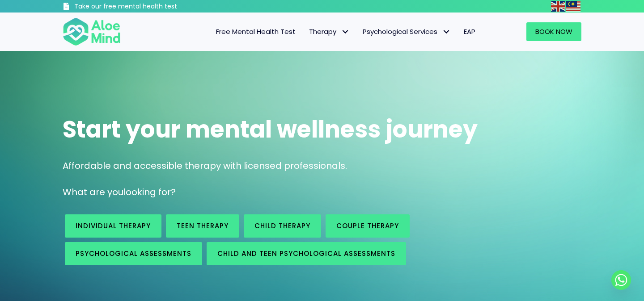 The height and width of the screenshot is (301, 644). What do you see at coordinates (282, 226) in the screenshot?
I see `a: Child Therapy` at bounding box center [282, 226].